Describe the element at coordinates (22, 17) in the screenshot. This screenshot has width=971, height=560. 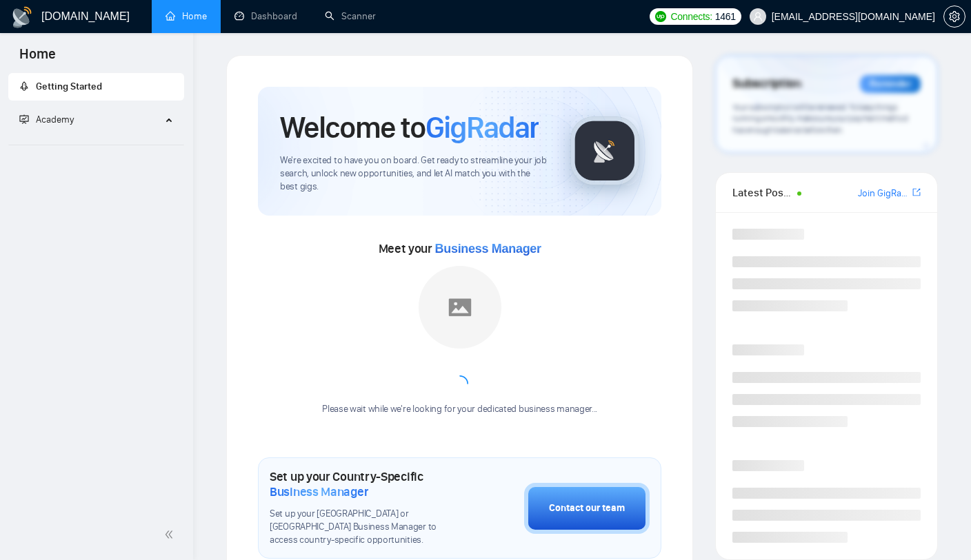
I see `img: logo` at that location.